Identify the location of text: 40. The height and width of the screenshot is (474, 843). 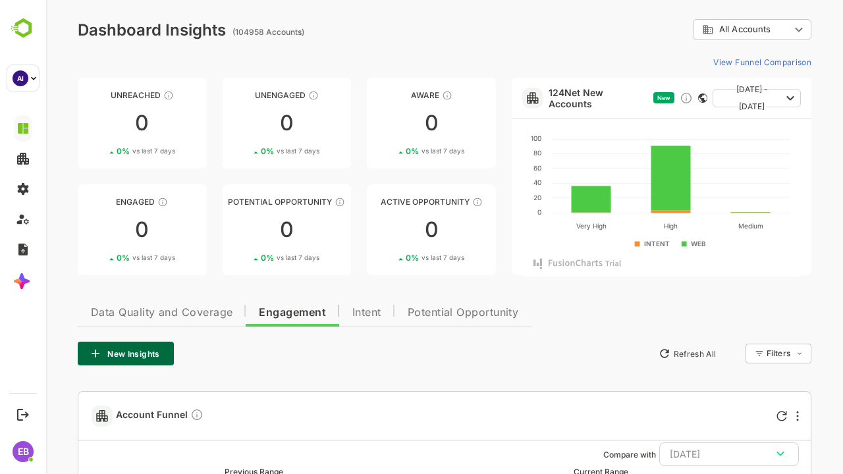
(491, 182).